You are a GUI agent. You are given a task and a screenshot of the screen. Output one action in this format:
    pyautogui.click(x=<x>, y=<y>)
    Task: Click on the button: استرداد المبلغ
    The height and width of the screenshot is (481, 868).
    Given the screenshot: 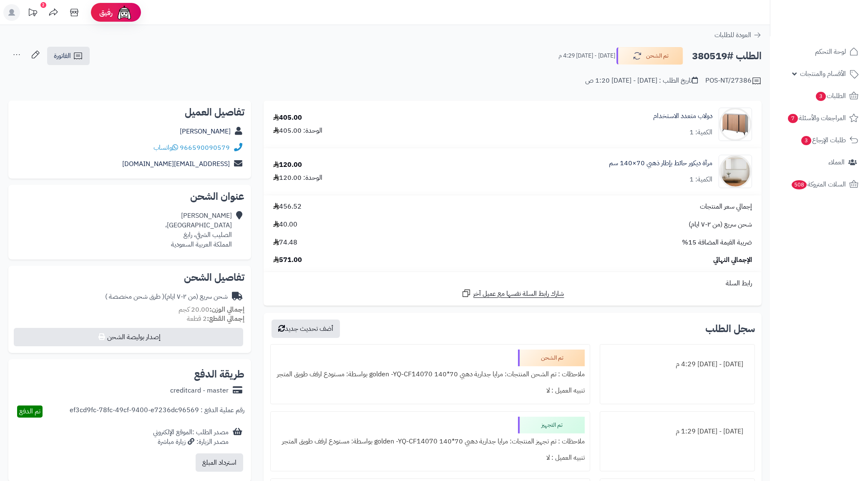 What is the action you would take?
    pyautogui.click(x=220, y=463)
    